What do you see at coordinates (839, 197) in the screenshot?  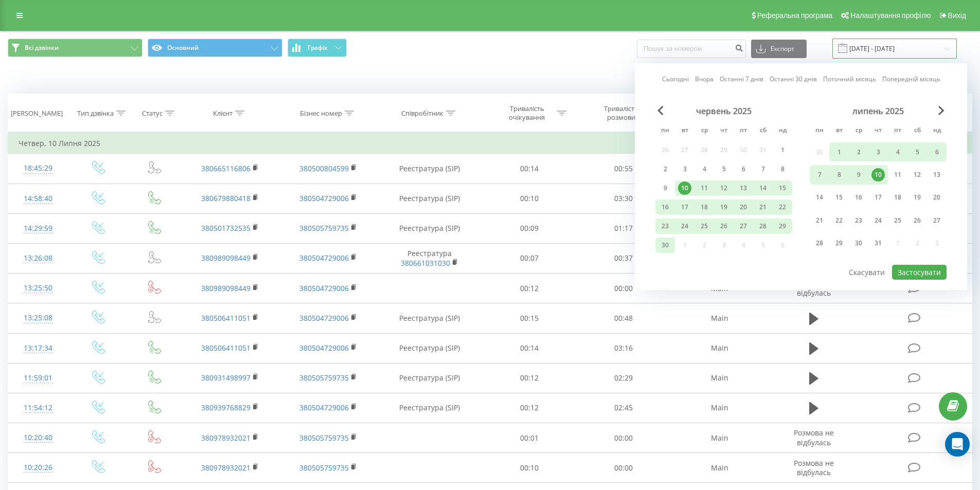 I see `div: вт 15 лип 2025 р.` at bounding box center [839, 197].